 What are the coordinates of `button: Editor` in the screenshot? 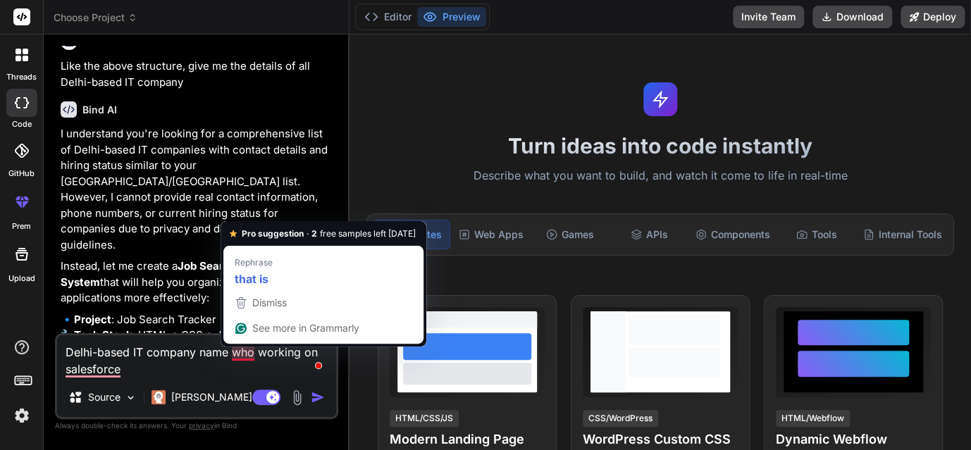 It's located at (388, 17).